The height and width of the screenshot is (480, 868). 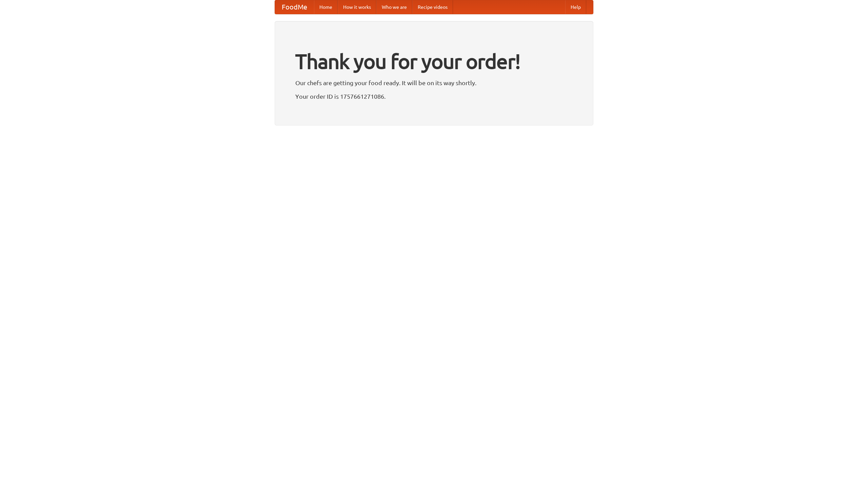 What do you see at coordinates (434, 62) in the screenshot?
I see `h1: Thank you for your order!` at bounding box center [434, 62].